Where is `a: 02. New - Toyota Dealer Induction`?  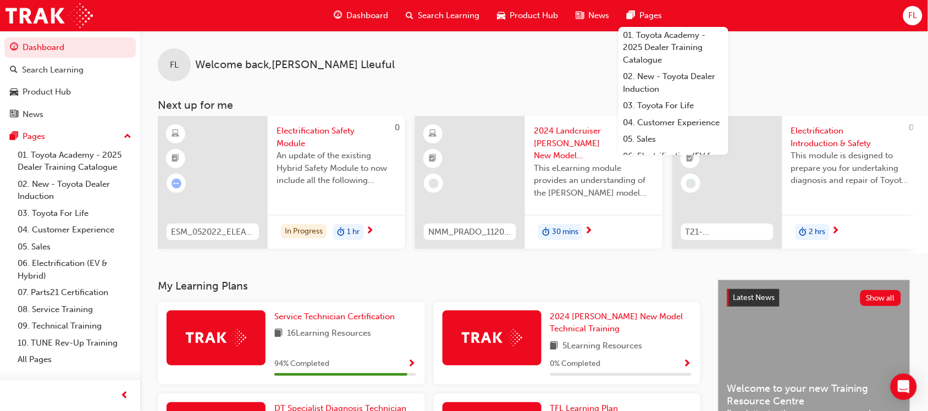
a: 02. New - Toyota Dealer Induction is located at coordinates (673, 82).